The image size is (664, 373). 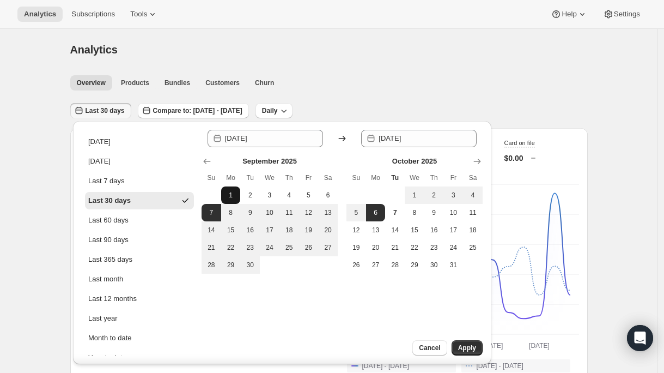 I want to click on button: Monday September 15 2025, so click(x=231, y=230).